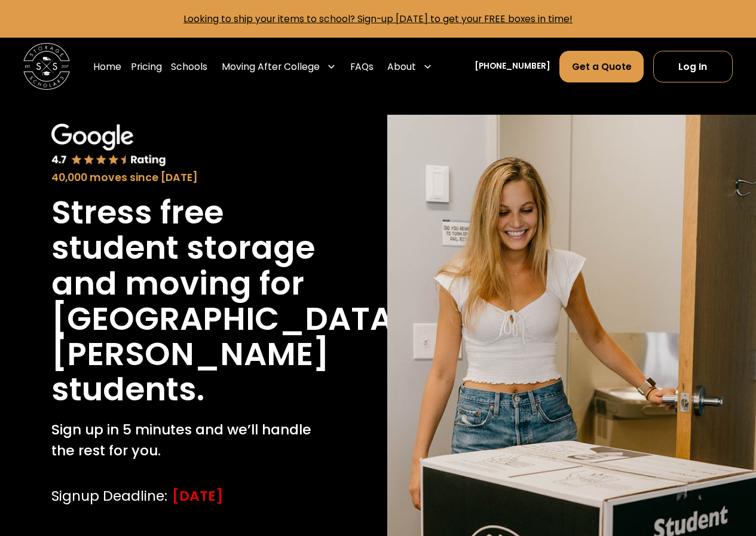  What do you see at coordinates (128, 389) in the screenshot?
I see `h1: students.` at bounding box center [128, 389].